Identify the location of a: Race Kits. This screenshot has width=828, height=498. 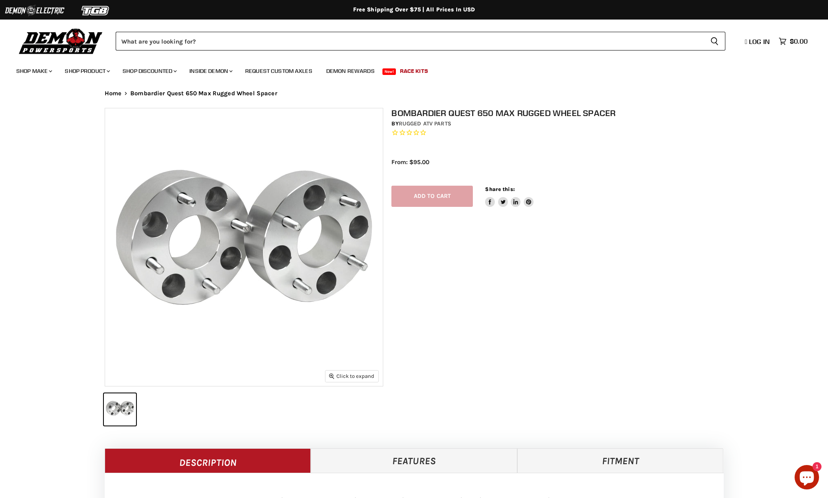
(414, 71).